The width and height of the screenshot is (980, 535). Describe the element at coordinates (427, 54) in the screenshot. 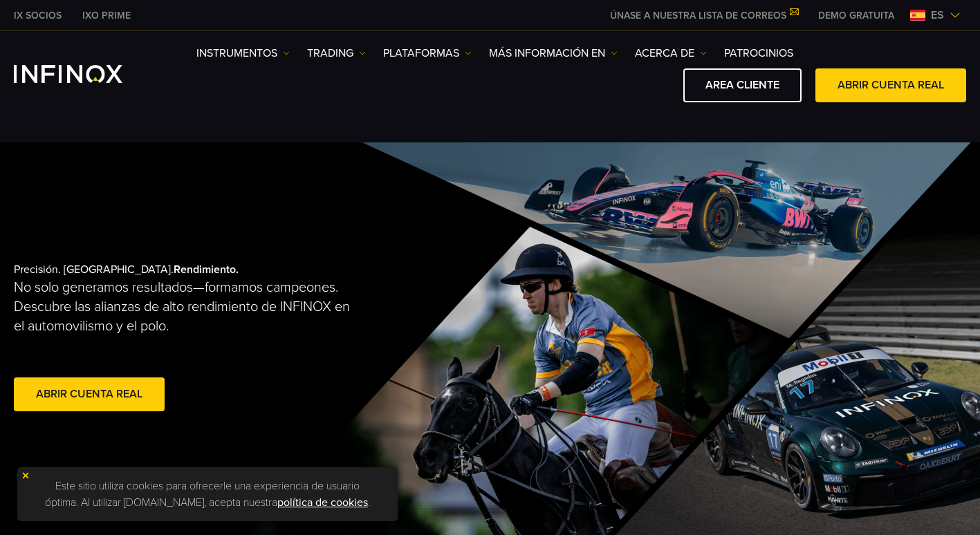

I see `a: PLATAFORMAS` at that location.